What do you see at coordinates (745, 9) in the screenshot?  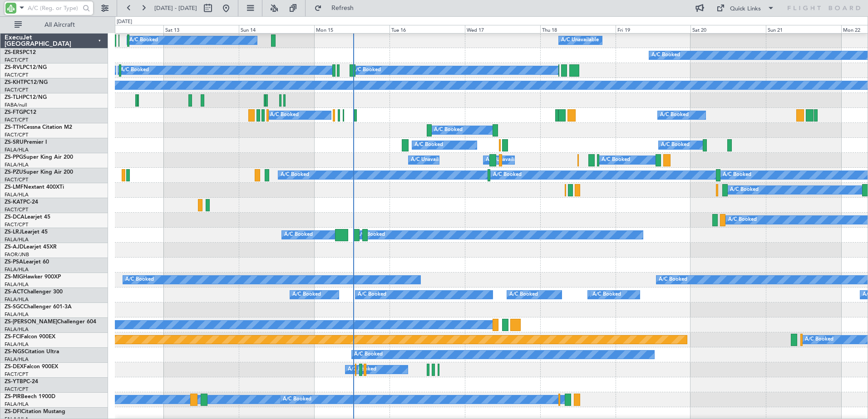 I see `div: Quick Links` at bounding box center [745, 9].